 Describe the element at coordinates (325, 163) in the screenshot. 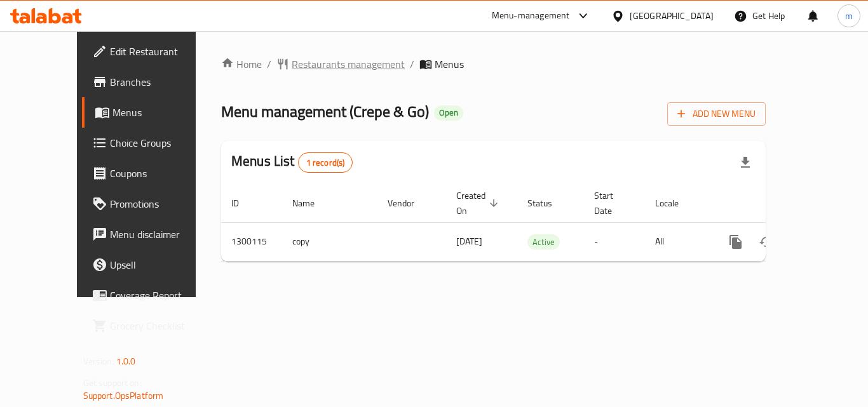

I see `div: Total records count` at that location.